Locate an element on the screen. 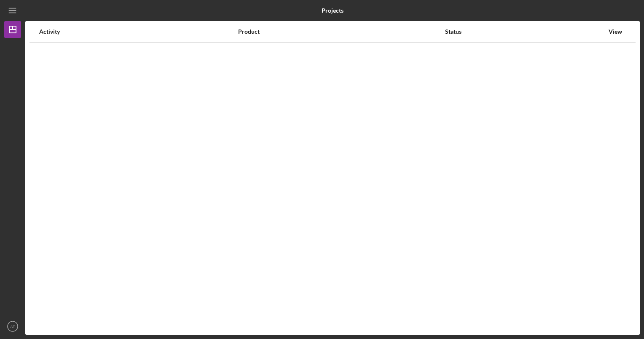  button: AT is located at coordinates (13, 326).